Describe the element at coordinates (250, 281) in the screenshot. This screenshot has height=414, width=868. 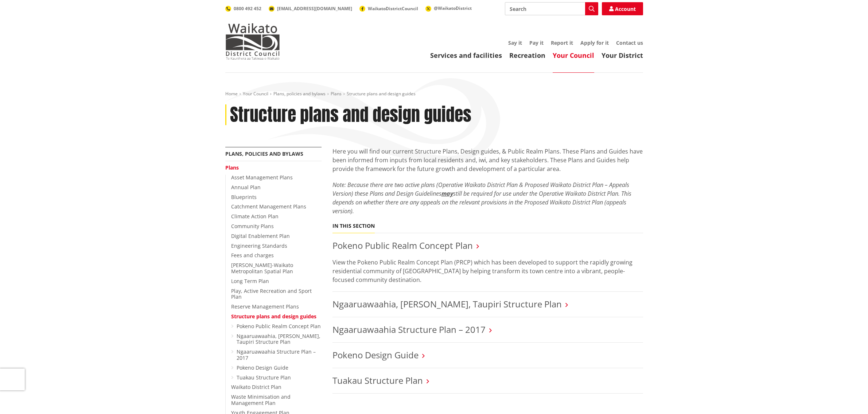
I see `a: Long Term Plan` at that location.